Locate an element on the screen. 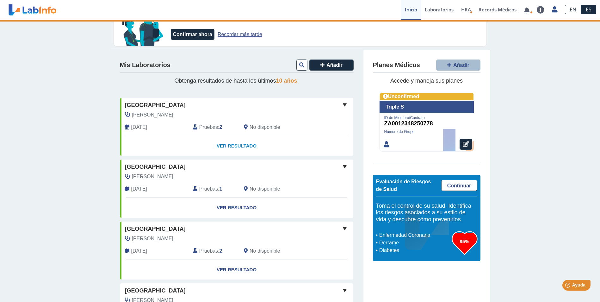  h4: Planes Médicos is located at coordinates (396, 65).